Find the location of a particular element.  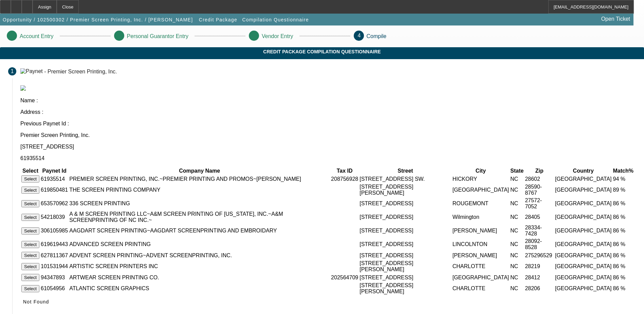

td: 619850481 is located at coordinates (54, 190).